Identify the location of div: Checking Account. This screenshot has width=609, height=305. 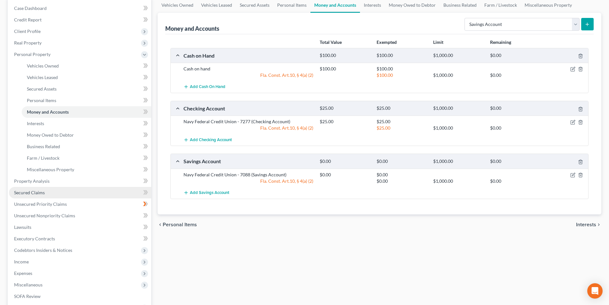
(249, 108).